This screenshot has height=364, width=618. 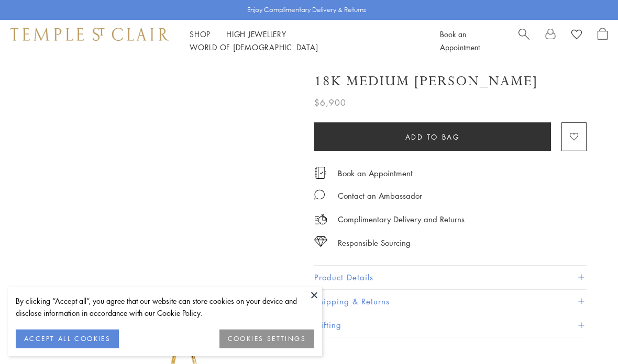 What do you see at coordinates (321, 242) in the screenshot?
I see `img: icon_sourcing.svg` at bounding box center [321, 242].